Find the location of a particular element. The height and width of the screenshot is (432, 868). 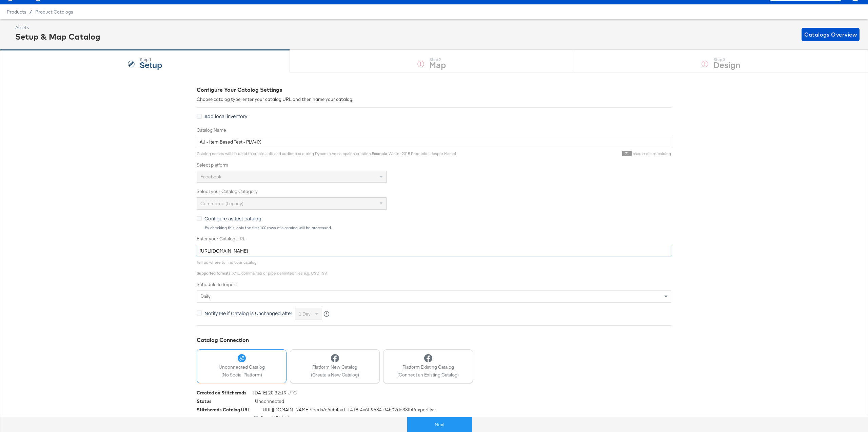

span: Platform New Catalog is located at coordinates (335, 367).